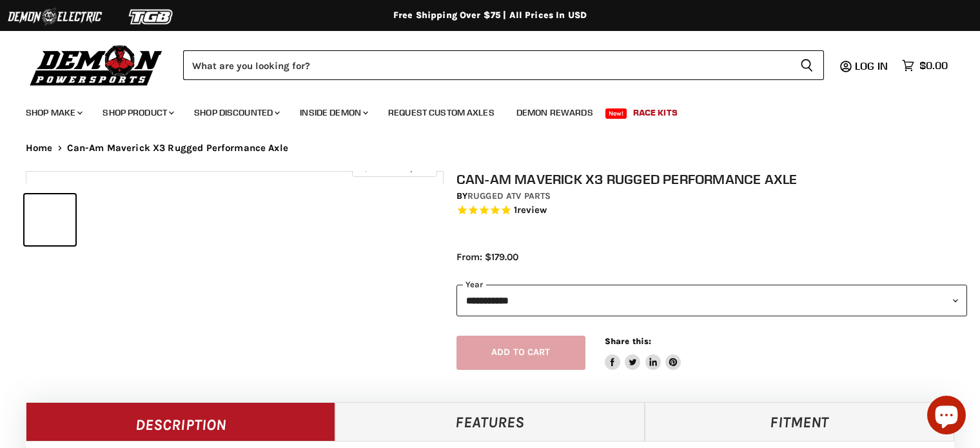  What do you see at coordinates (177, 147) in the screenshot?
I see `span: Can-Am Maverick X3 Rugged Performance Axle` at bounding box center [177, 147].